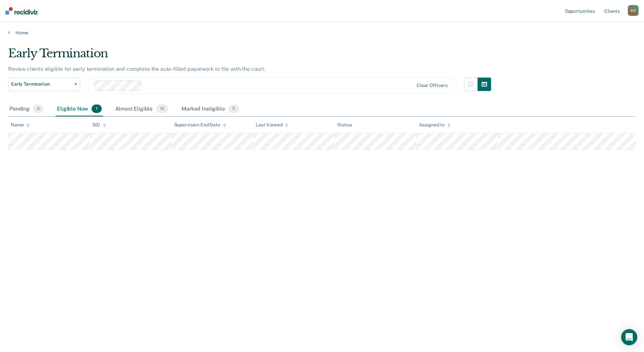 The width and height of the screenshot is (644, 352). I want to click on button: KE, so click(634, 10).